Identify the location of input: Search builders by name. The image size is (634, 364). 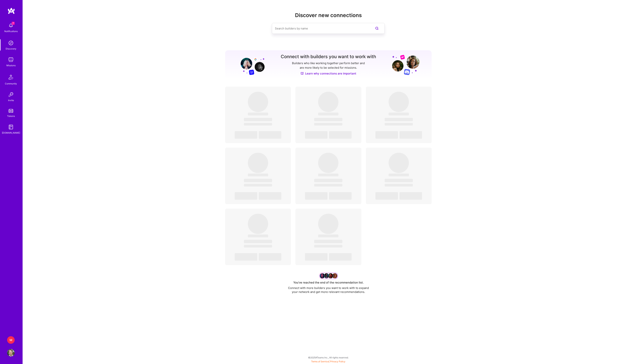
(321, 28).